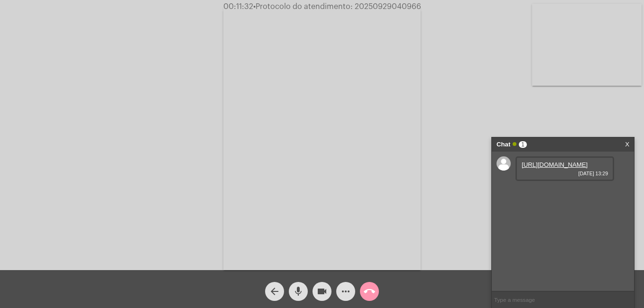 Image resolution: width=644 pixels, height=308 pixels. What do you see at coordinates (322, 292) in the screenshot?
I see `mat-icon: videocam` at bounding box center [322, 292].